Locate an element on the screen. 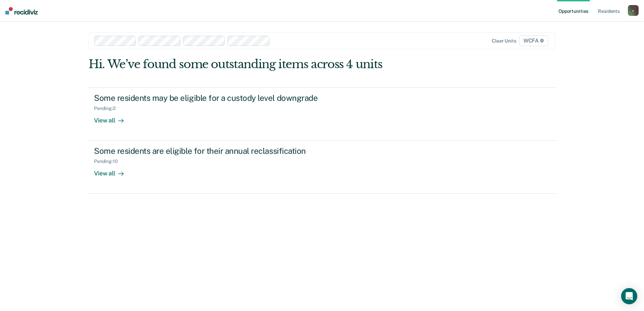  div: Some residents are eligible for their annual reclassification is located at coordinates (212, 151).